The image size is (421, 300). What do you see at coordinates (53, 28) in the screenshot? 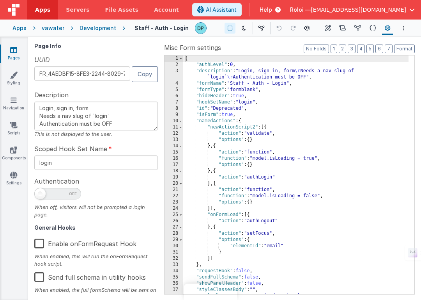
I see `div: vawater` at bounding box center [53, 28].